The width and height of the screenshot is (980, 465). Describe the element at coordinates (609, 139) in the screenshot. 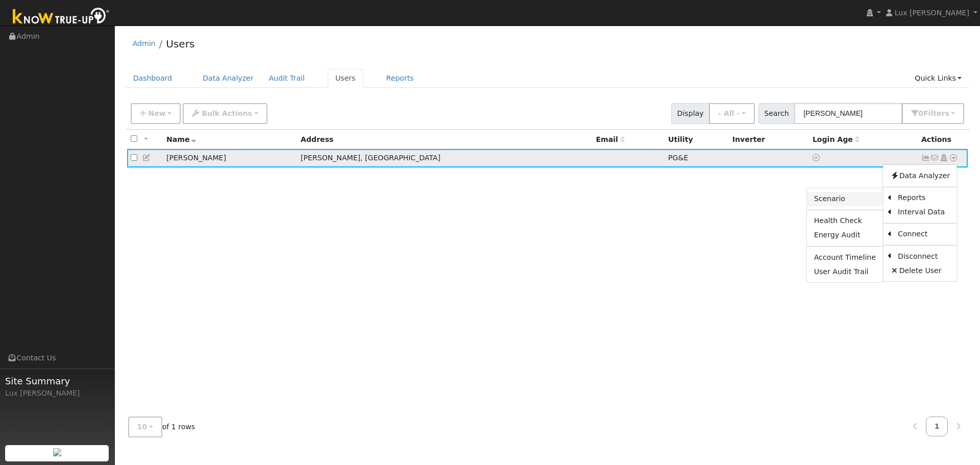

I see `span: Email` at that location.